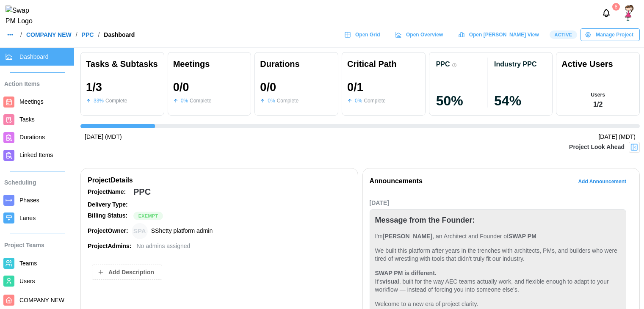 The height and width of the screenshot is (309, 644). What do you see at coordinates (420, 35) in the screenshot?
I see `a: Open Overview` at bounding box center [420, 35].